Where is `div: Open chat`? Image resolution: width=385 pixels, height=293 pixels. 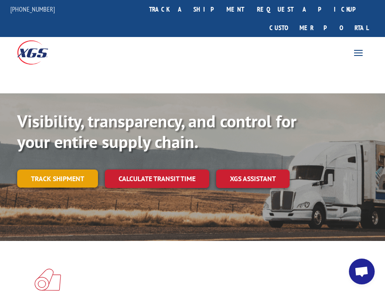 div: Open chat is located at coordinates (362, 271).